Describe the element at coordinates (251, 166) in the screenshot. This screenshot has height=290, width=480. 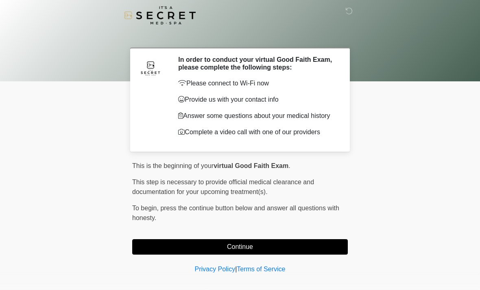
I see `strong: virtual Good Faith Exam` at that location.